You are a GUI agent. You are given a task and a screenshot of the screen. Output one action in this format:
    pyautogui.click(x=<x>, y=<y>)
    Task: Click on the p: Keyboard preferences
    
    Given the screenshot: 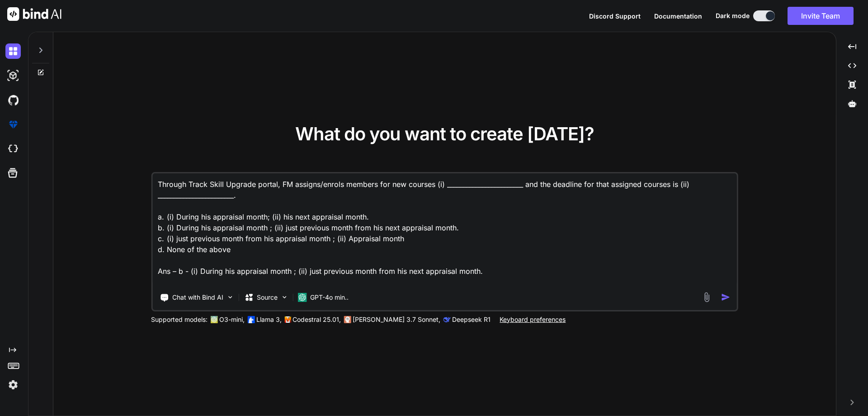 What is the action you would take?
    pyautogui.click(x=532, y=319)
    